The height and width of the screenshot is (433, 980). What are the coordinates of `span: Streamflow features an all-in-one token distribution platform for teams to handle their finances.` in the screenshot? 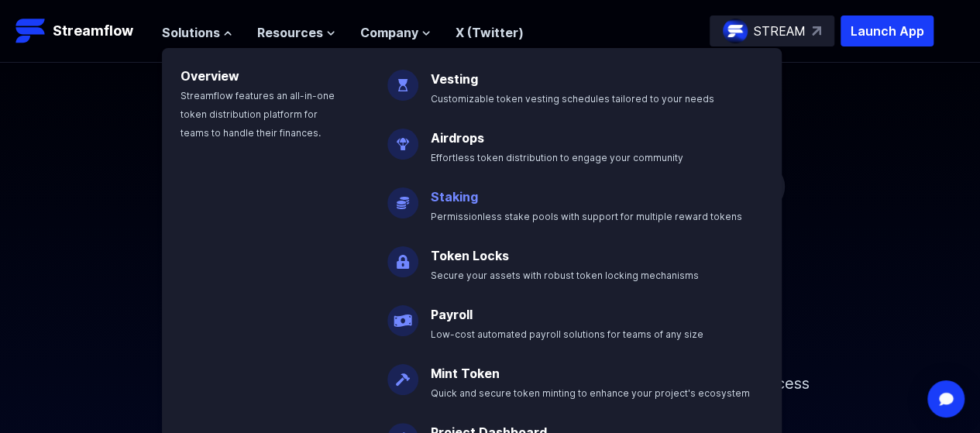 It's located at (257, 114).